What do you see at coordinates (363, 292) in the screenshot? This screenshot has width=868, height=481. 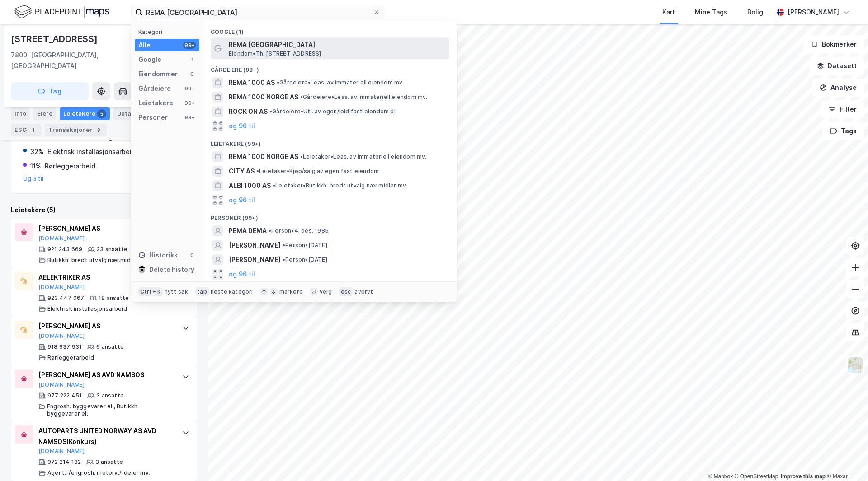 I see `div: avbryt` at bounding box center [363, 292].